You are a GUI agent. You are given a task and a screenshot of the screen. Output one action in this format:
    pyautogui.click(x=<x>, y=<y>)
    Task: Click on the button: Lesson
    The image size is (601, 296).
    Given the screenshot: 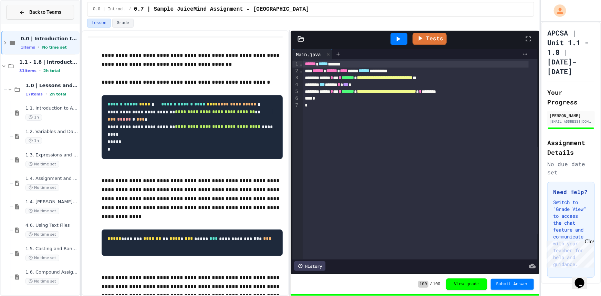 What is the action you would take?
    pyautogui.click(x=99, y=23)
    